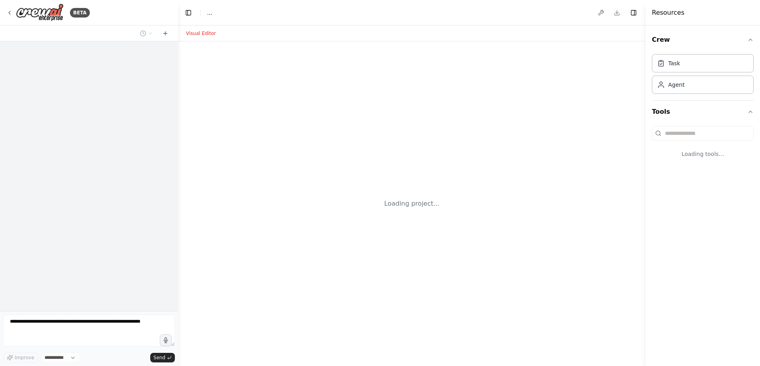 Image resolution: width=760 pixels, height=366 pixels. What do you see at coordinates (165, 33) in the screenshot?
I see `button: Start a new chat` at bounding box center [165, 33].